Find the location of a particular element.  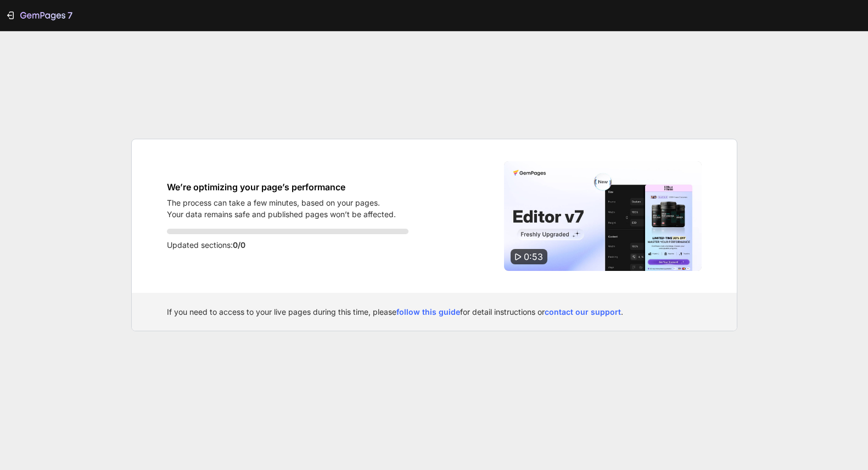

h1: We’re optimizing your page’s performance is located at coordinates (281, 187).